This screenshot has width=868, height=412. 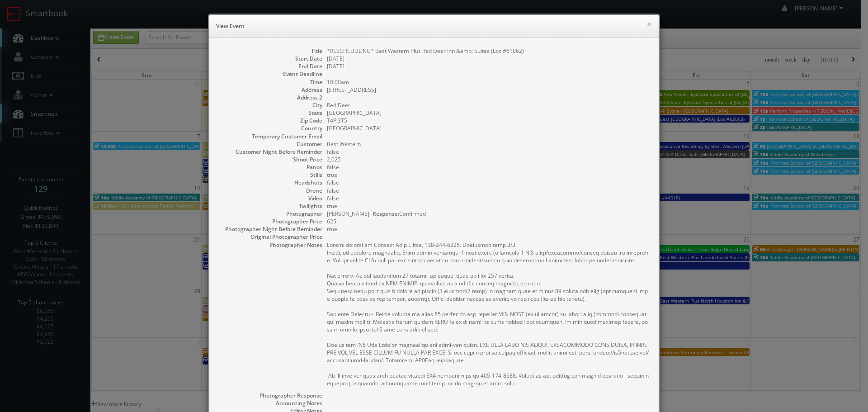 What do you see at coordinates (270, 136) in the screenshot?
I see `dt: Temporary Customer Email` at bounding box center [270, 136].